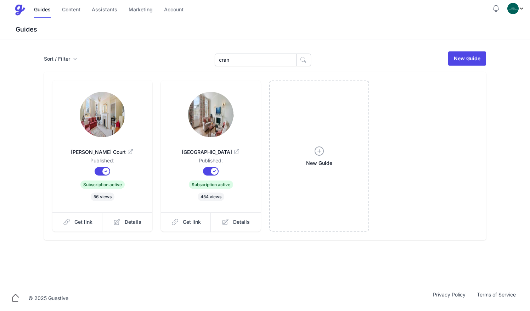 Image resolution: width=530 pixels, height=311 pixels. I want to click on a: Guides, so click(42, 10).